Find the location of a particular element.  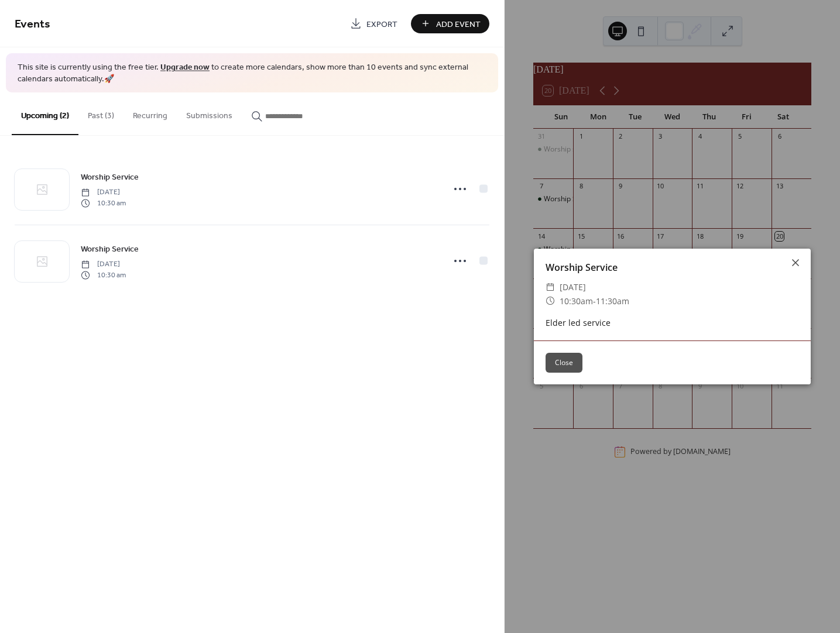

span: This site is currently using the free tier. to create more calendars, show more than 10 events an... is located at coordinates (251, 73).